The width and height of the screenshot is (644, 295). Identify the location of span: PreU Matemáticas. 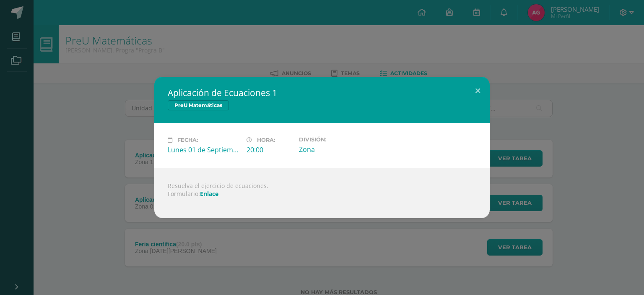
(199, 105).